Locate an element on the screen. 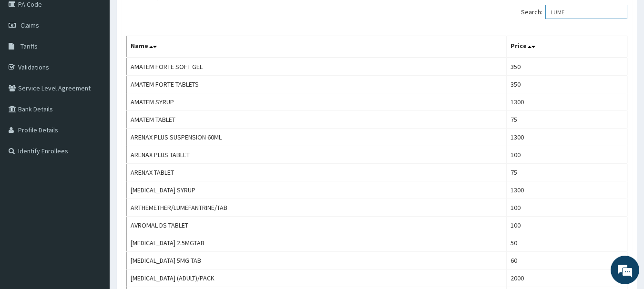  div: Minimize live chat window is located at coordinates (168, 16).